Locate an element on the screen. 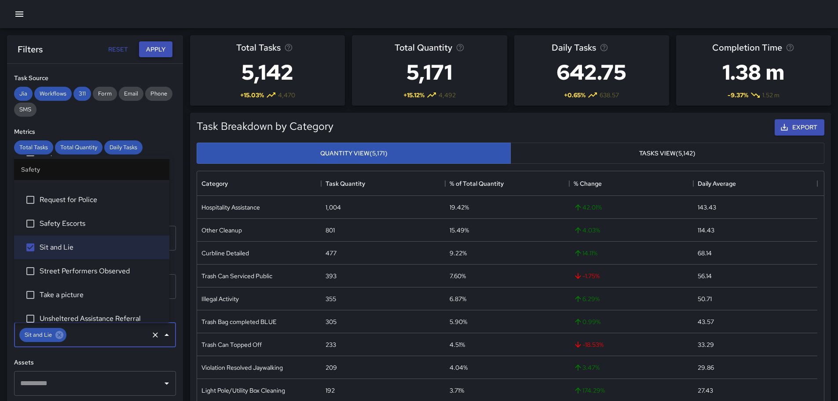 The image size is (838, 401). div: 43.57 is located at coordinates (706, 322).